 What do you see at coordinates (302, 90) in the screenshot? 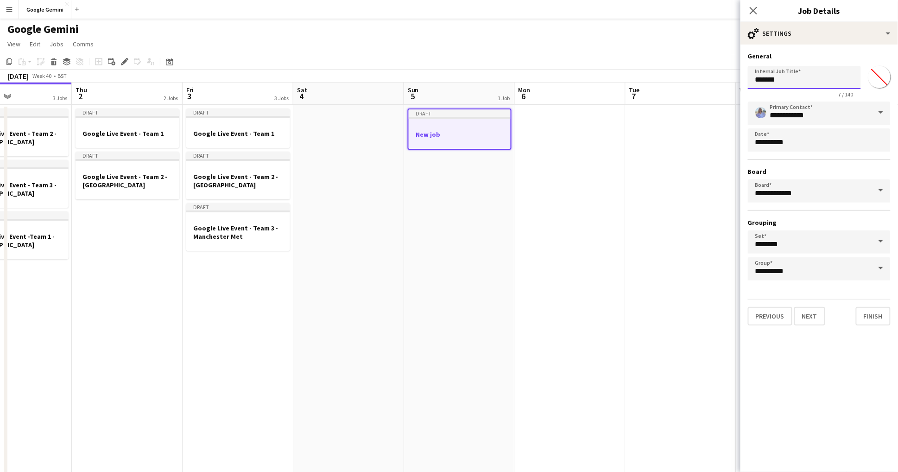
I see `span: Sat` at bounding box center [302, 90].